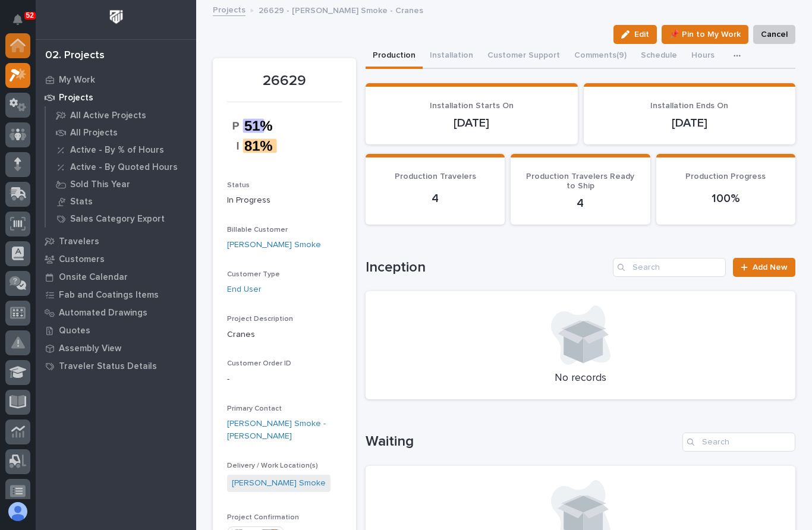 This screenshot has width=812, height=530. I want to click on span: Customer Order ID, so click(259, 364).